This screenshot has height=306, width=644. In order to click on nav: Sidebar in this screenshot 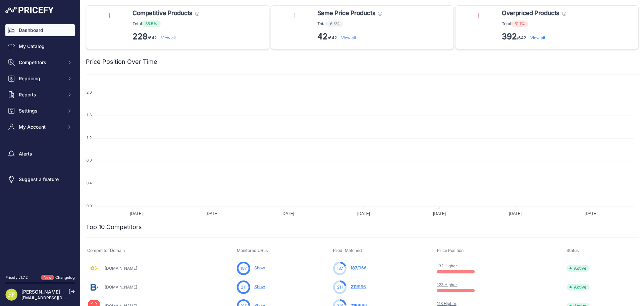, I will do `click(40, 145)`.